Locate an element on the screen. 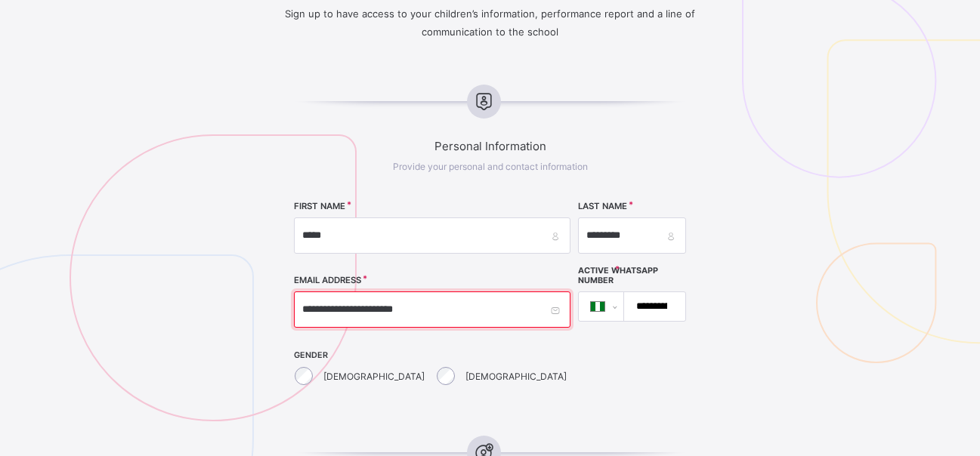 This screenshot has width=980, height=456. span: Personal Information is located at coordinates (490, 146).